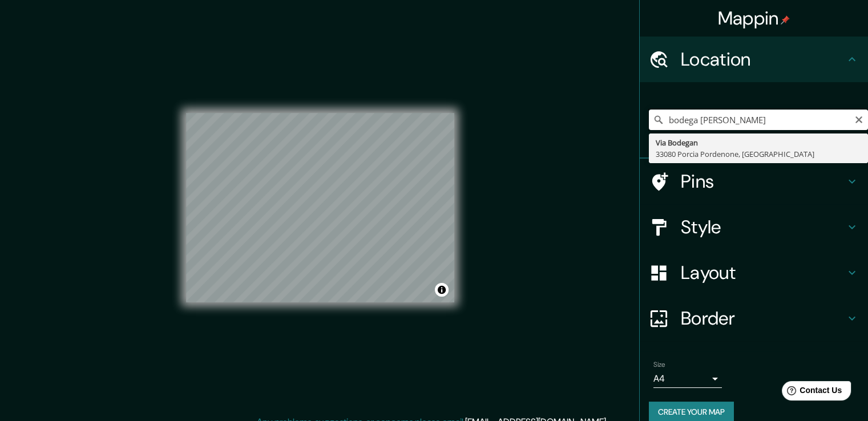 Image resolution: width=868 pixels, height=421 pixels. I want to click on h4: Border, so click(763, 318).